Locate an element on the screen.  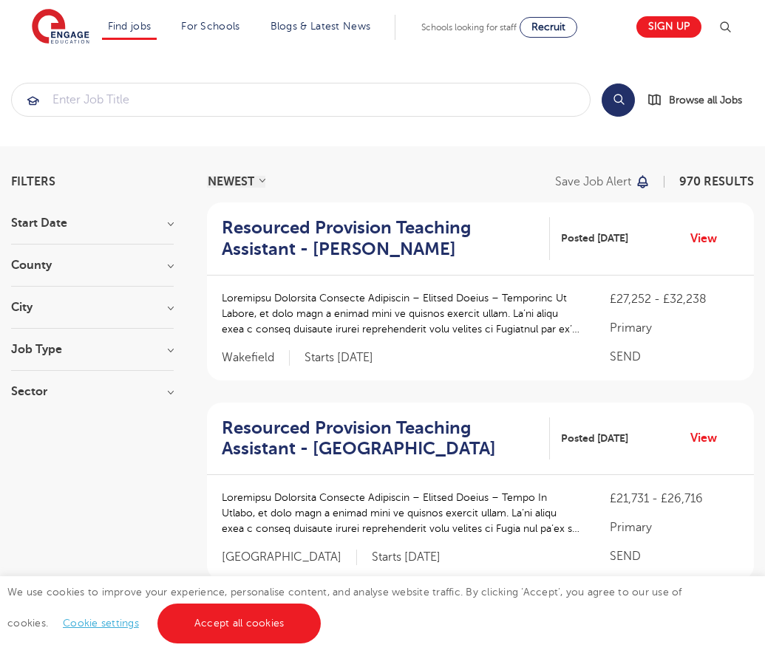
a: For Schools is located at coordinates (210, 26).